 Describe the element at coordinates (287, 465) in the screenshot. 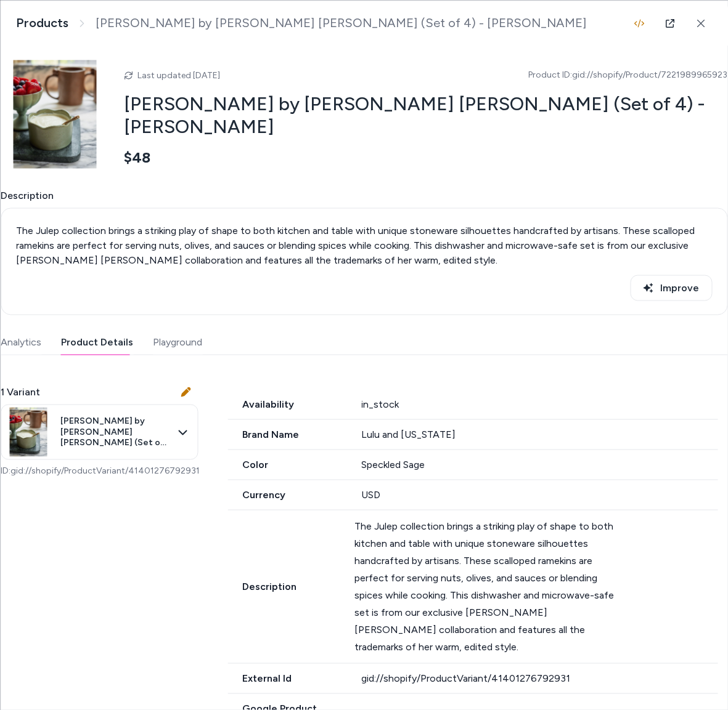

I see `span: Color` at that location.